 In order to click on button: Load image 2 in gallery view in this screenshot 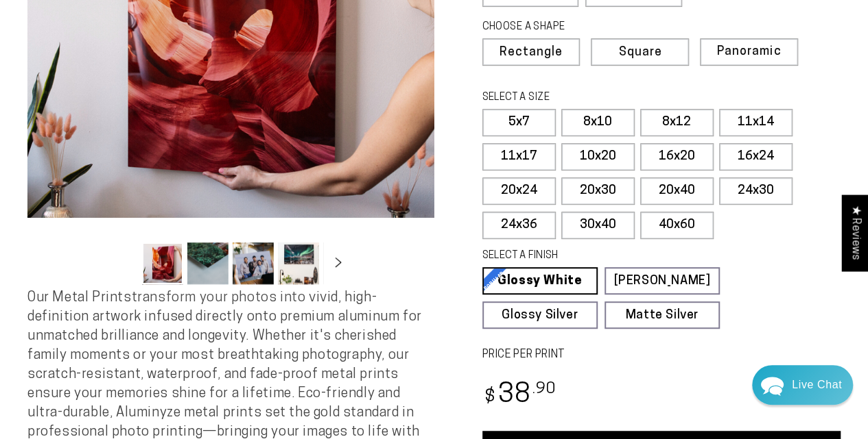, I will do `click(208, 263)`.